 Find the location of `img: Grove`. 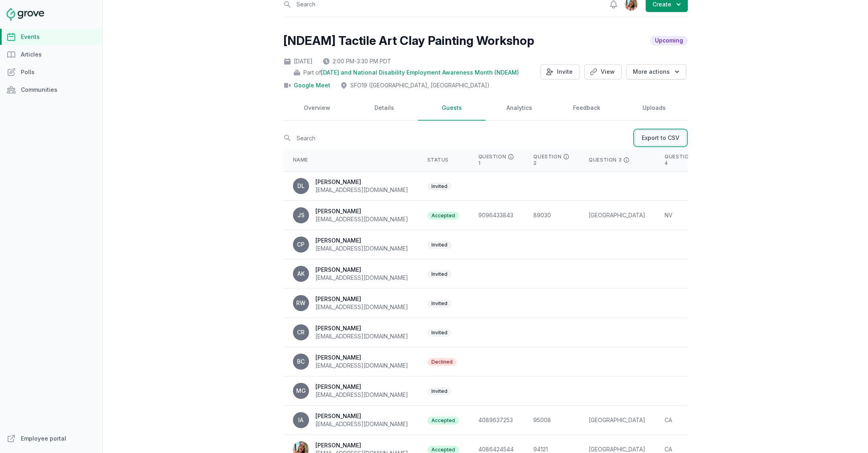

img: Grove is located at coordinates (26, 15).